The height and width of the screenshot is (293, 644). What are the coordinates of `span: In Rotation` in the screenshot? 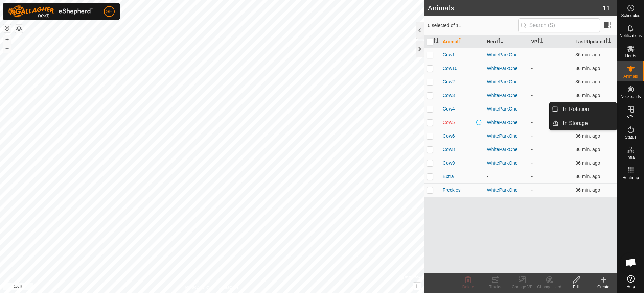 It's located at (575, 109).